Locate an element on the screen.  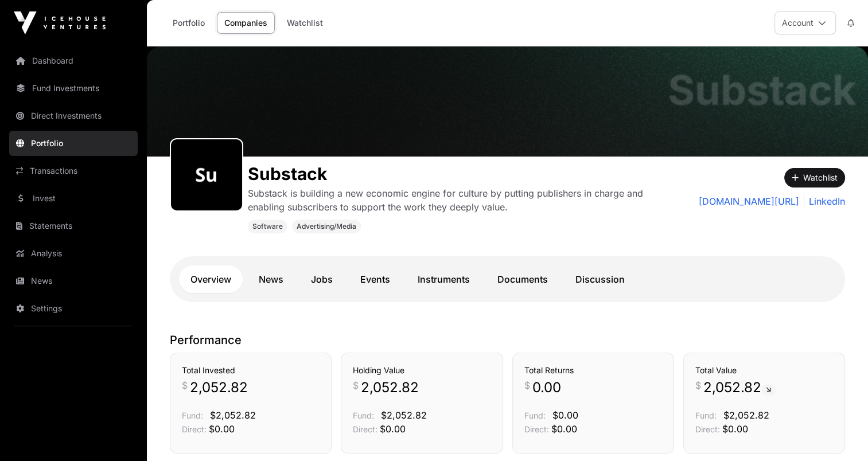
h3: Total Returns is located at coordinates (593, 370).